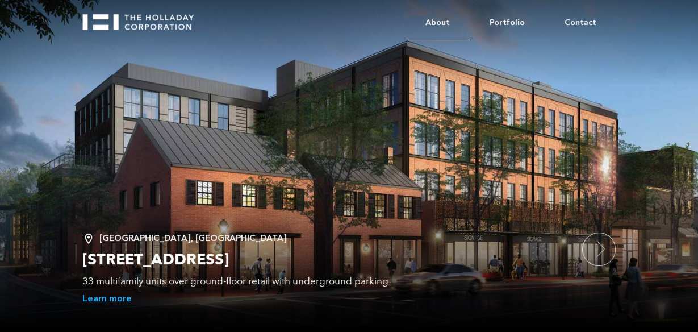 The image size is (698, 332). I want to click on div: 33 multifamily units over ground-floor retail with underground parking, so click(327, 281).